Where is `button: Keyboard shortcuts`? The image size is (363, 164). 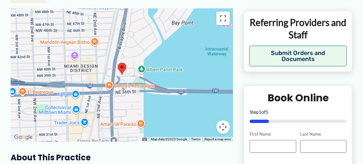 button: Keyboard shortcuts is located at coordinates (145, 139).